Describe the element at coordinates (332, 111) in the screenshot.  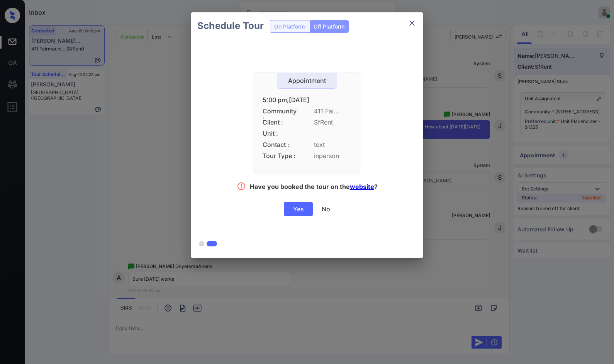
I see `span: 411 Fai...` at that location.